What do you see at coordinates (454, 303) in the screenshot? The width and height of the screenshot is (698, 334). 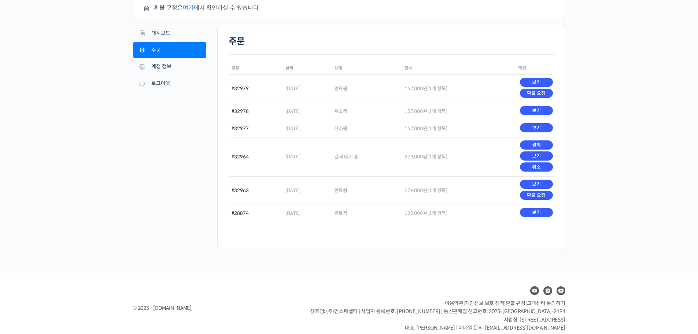 I see `a: 이용약관` at bounding box center [454, 303].